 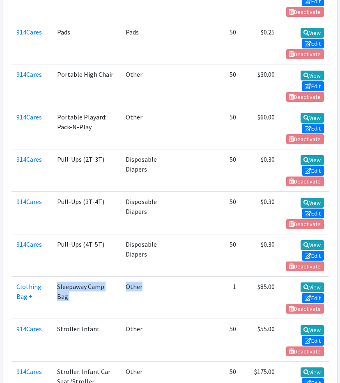 What do you see at coordinates (86, 255) in the screenshot?
I see `td: Pull-Ups (4T-5T)` at bounding box center [86, 255].